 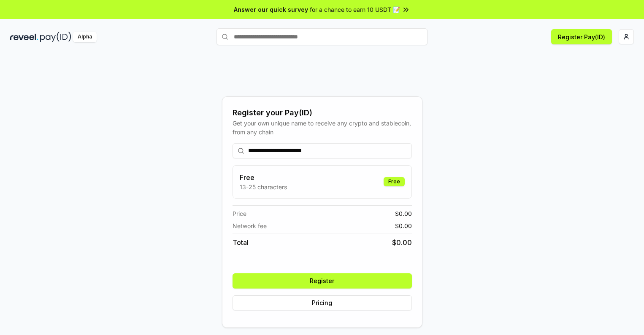 I want to click on div: Free, so click(x=394, y=181).